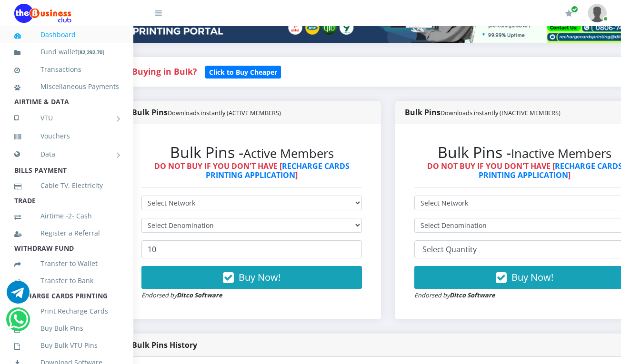  Describe the element at coordinates (67, 346) in the screenshot. I see `a: Buy Bulk VTU Pins` at that location.